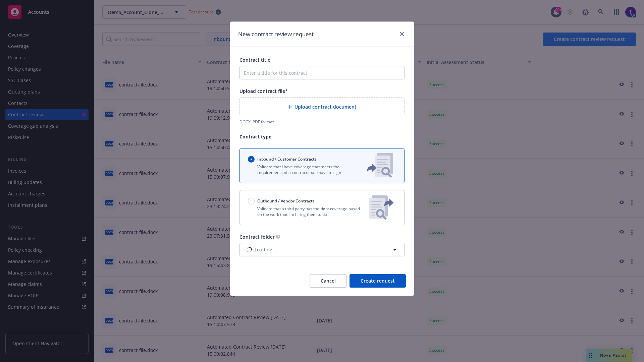 The height and width of the screenshot is (362, 644). What do you see at coordinates (255, 60) in the screenshot?
I see `span: Contract title` at bounding box center [255, 60].